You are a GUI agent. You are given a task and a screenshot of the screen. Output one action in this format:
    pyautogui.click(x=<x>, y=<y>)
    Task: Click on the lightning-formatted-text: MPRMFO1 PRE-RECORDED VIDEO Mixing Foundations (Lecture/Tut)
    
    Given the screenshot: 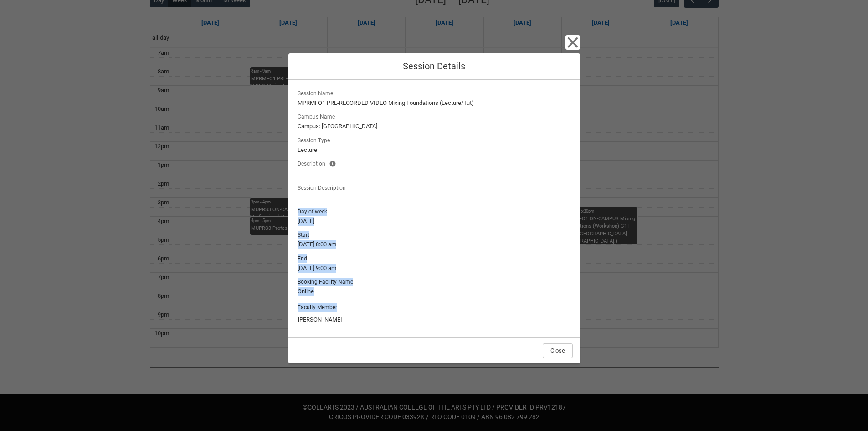 What is the action you would take?
    pyautogui.click(x=434, y=103)
    